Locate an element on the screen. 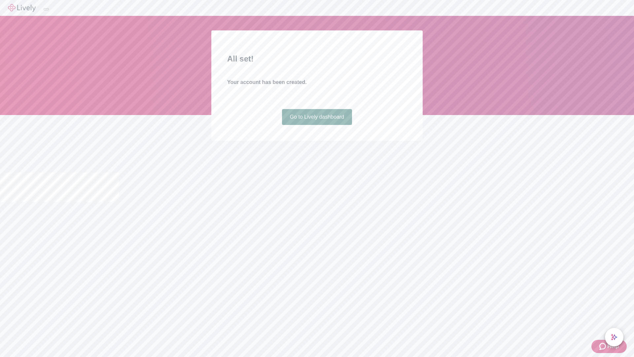  span: Help is located at coordinates (613, 346).